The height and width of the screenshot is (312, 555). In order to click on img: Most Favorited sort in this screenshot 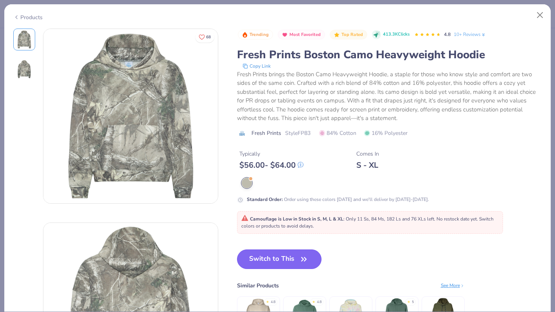, I will do `click(285, 35)`.